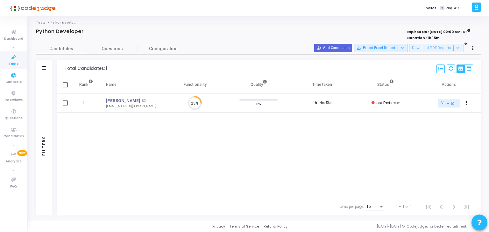 Image resolution: width=489 pixels, height=232 pixels. What do you see at coordinates (381, 48) in the screenshot?
I see `button: Export Excel Report` at bounding box center [381, 48].